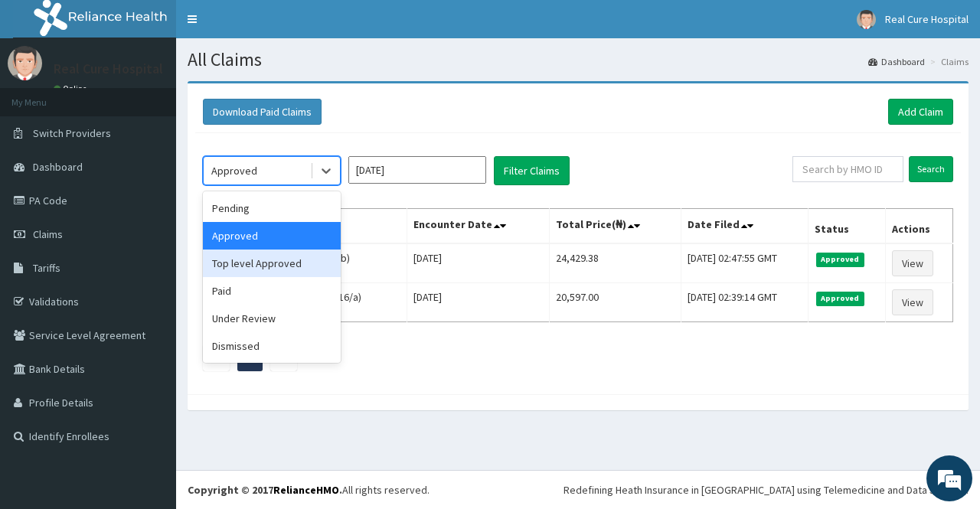 This screenshot has height=509, width=980. What do you see at coordinates (896, 61) in the screenshot?
I see `a: Dashboard` at bounding box center [896, 61].